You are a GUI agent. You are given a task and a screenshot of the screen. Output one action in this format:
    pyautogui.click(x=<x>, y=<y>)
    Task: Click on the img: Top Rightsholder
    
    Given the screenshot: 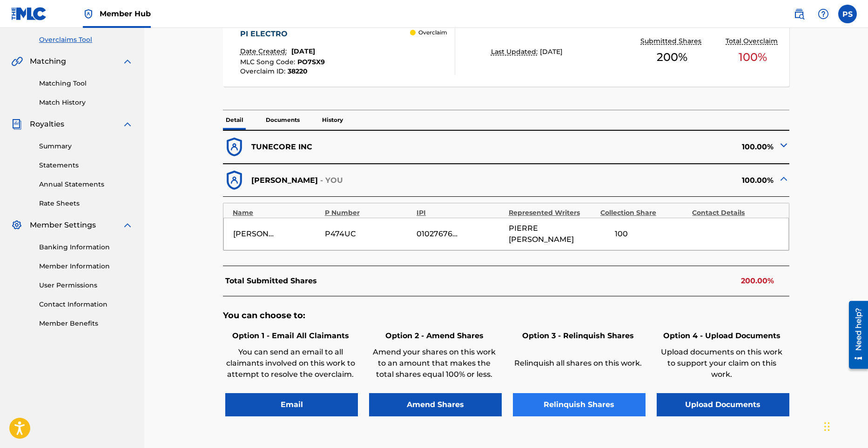 What is the action you would take?
    pyautogui.click(x=88, y=14)
    